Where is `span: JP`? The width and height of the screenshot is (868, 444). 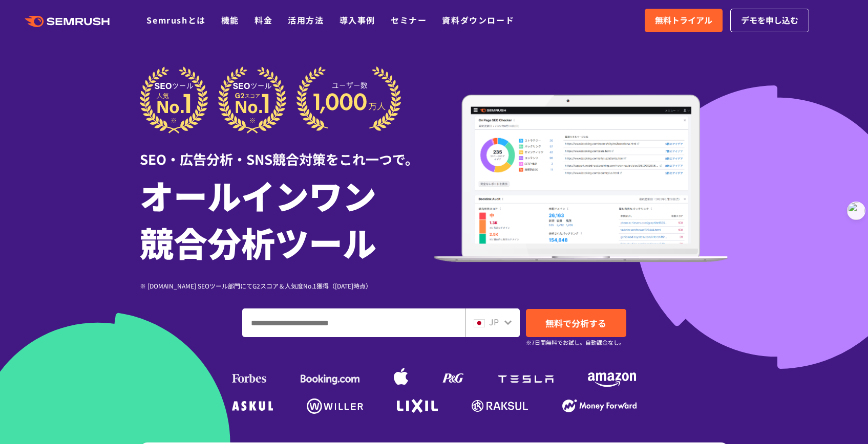
span: JP is located at coordinates (493, 322).